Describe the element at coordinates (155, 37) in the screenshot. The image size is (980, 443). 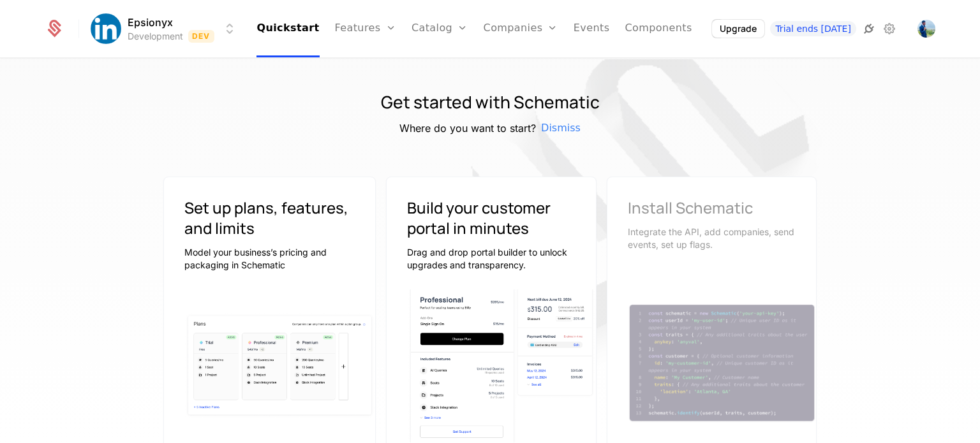
I see `div: Development` at that location.